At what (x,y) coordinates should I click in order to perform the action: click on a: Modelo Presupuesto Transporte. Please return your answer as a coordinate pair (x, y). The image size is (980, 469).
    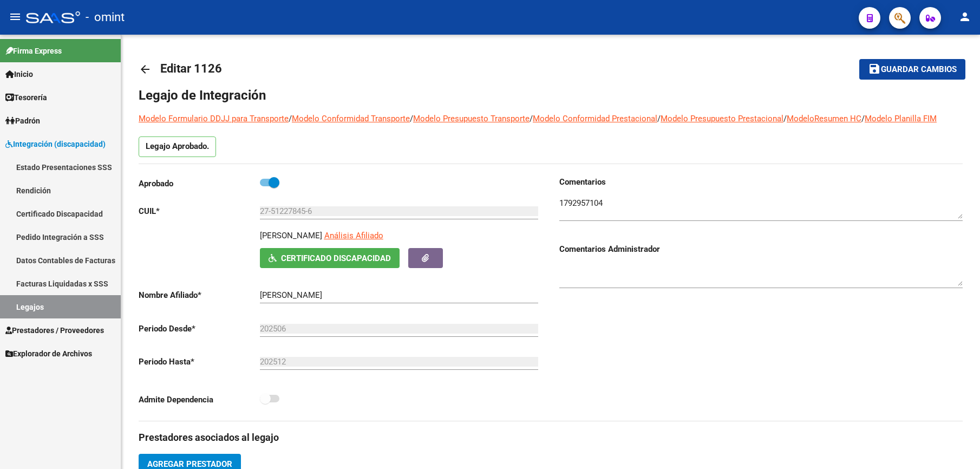
    Looking at the image, I should click on (471, 119).